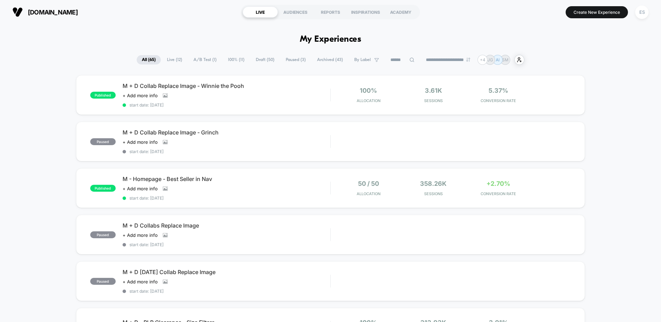 The width and height of the screenshot is (661, 322). What do you see at coordinates (498, 90) in the screenshot?
I see `span: 5.37%` at bounding box center [498, 90].